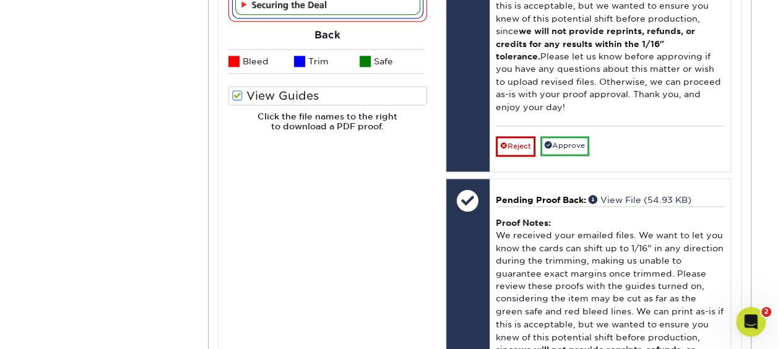 The height and width of the screenshot is (349, 778). Describe the element at coordinates (523, 223) in the screenshot. I see `strong: Proof Notes:` at that location.